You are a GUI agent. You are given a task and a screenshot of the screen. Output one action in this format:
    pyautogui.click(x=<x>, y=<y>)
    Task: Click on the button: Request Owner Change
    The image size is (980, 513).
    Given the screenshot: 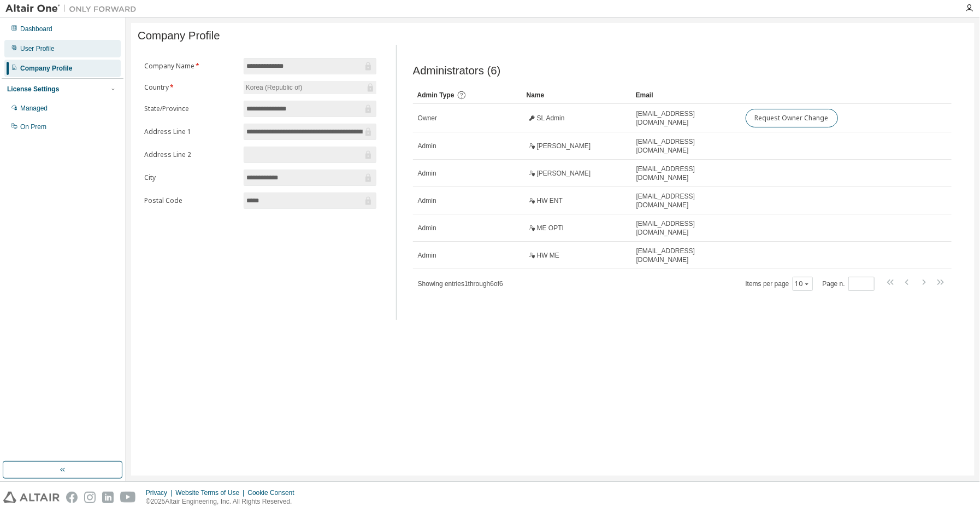 What is the action you would take?
    pyautogui.click(x=792, y=118)
    